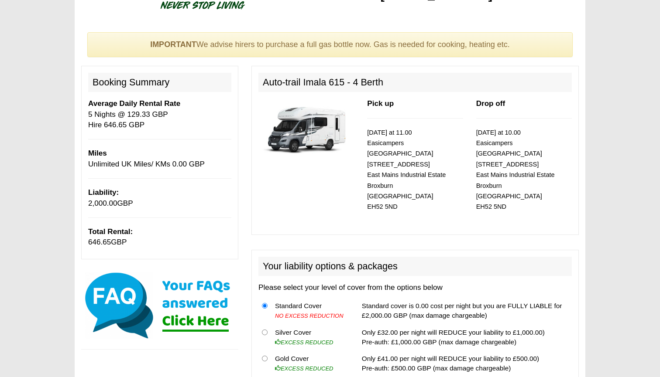 This screenshot has height=377, width=660. What do you see at coordinates (134, 103) in the screenshot?
I see `b: Average Daily Rental Rate` at bounding box center [134, 103].